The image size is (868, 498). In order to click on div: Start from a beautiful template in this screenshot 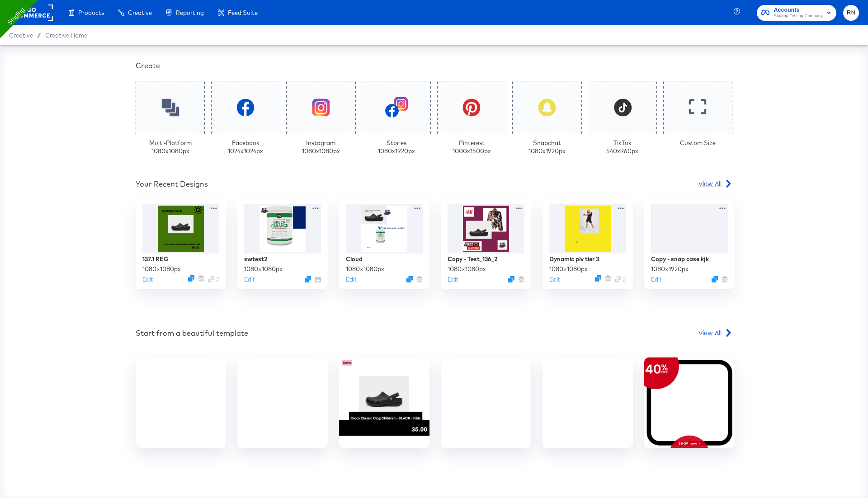, I will do `click(192, 333)`.